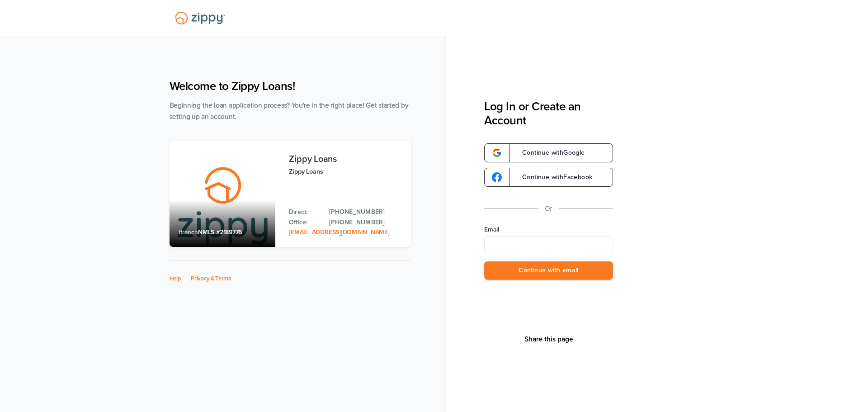 The height and width of the screenshot is (412, 868). I want to click on h1: Welcome to Zippy Loans!, so click(290, 86).